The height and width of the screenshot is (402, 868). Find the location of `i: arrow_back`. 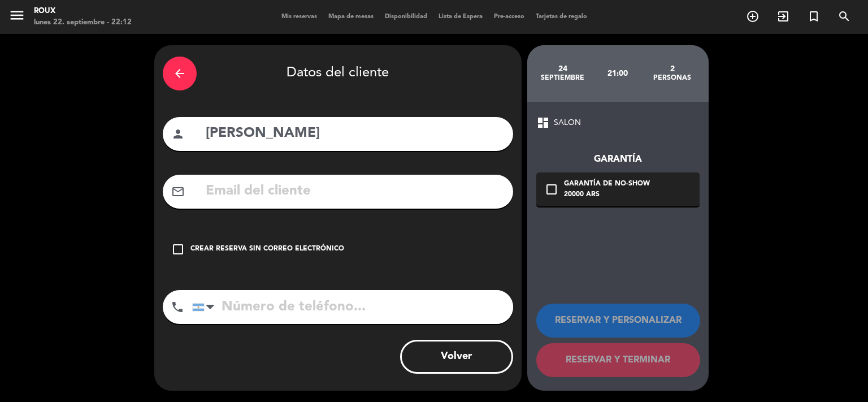

i: arrow_back is located at coordinates (180, 74).